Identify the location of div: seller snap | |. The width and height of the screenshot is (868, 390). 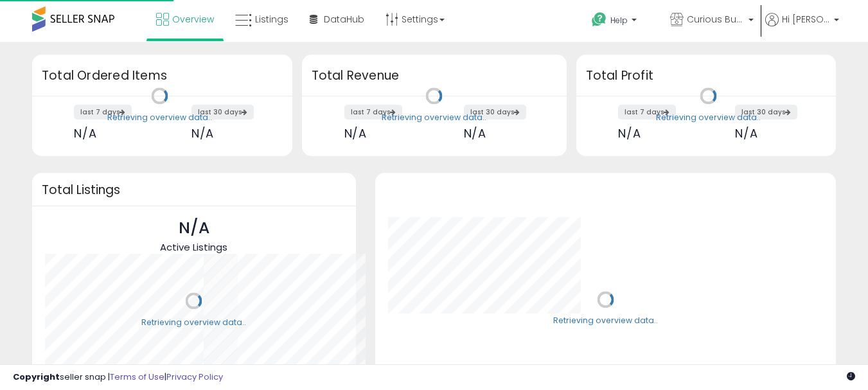
(118, 377).